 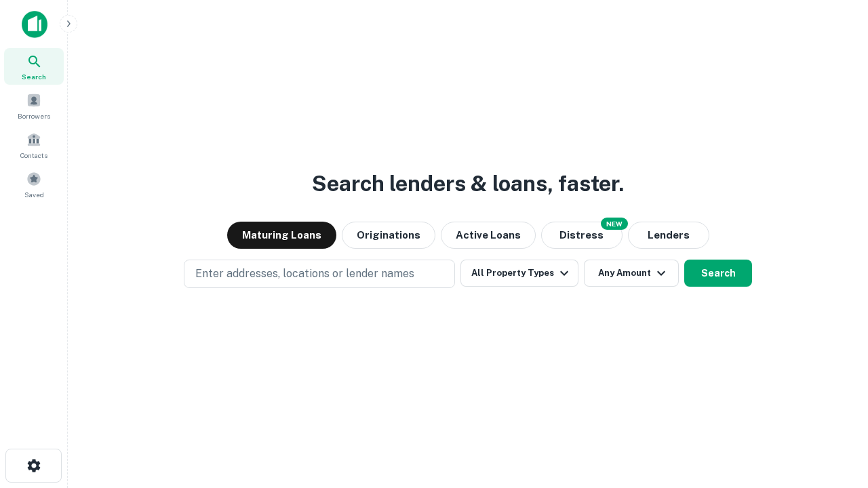 I want to click on button: Maturing Loans, so click(x=281, y=235).